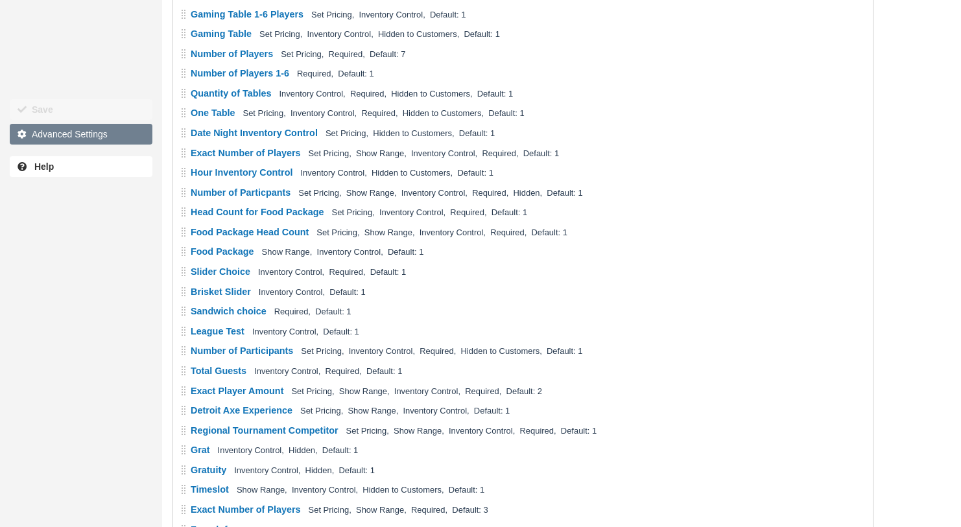 Image resolution: width=961 pixels, height=527 pixels. I want to click on a: Quantity of Tables, so click(231, 93).